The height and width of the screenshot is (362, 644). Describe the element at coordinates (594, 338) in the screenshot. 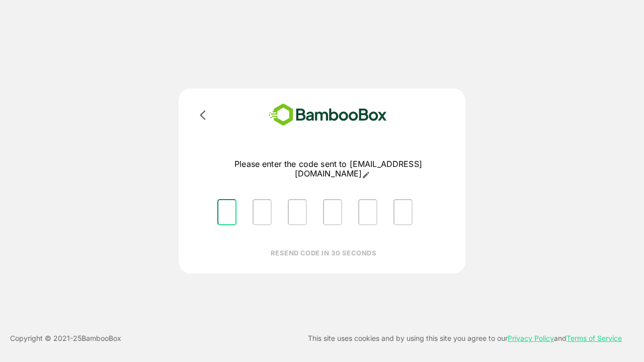

I see `a: Terms of Service` at that location.